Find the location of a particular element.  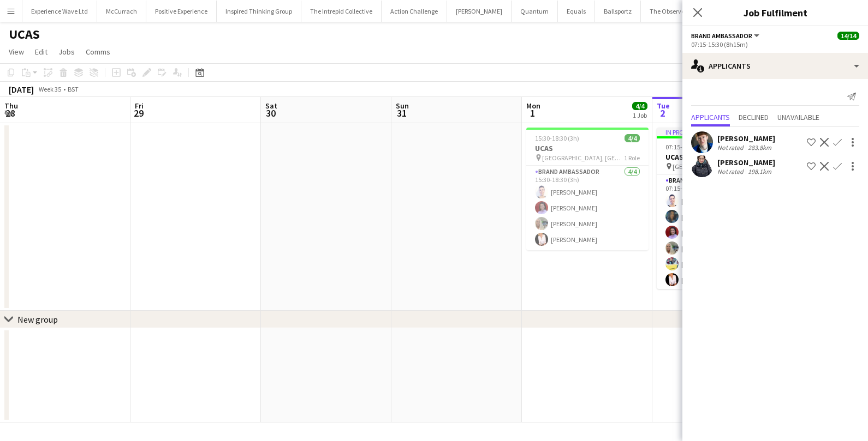

a: Edit is located at coordinates (41, 52).